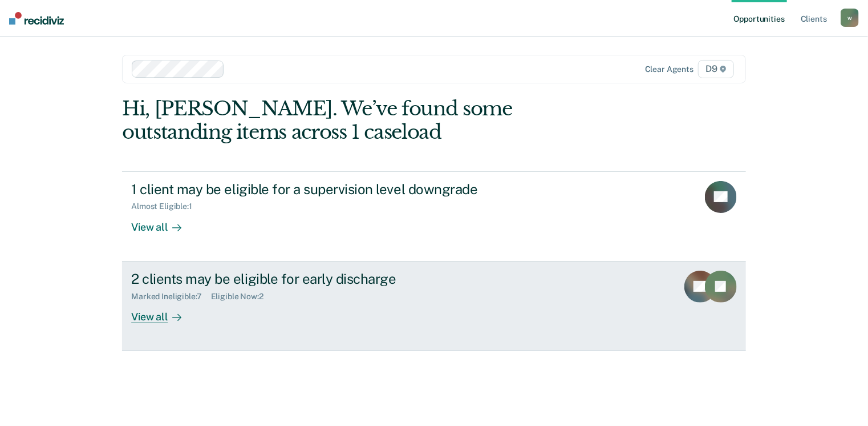  Describe the element at coordinates (331, 278) in the screenshot. I see `div: 2 clients may be eligible for early discharge` at that location.